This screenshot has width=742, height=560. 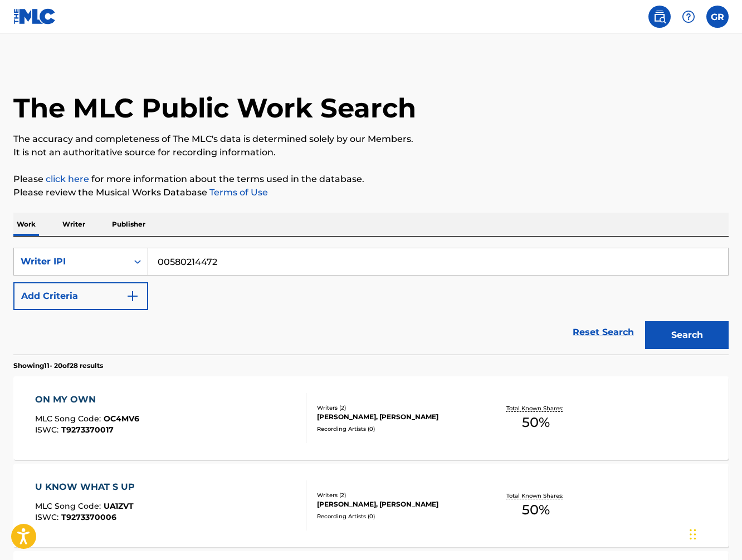 I want to click on p: Publisher, so click(x=129, y=224).